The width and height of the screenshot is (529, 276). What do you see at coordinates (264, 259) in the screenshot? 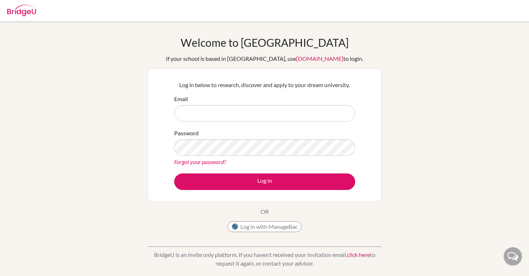
I see `p: BridgeU is an invite only platform. If you haven’t received your invitation email, to request it ...` at bounding box center [264, 259].